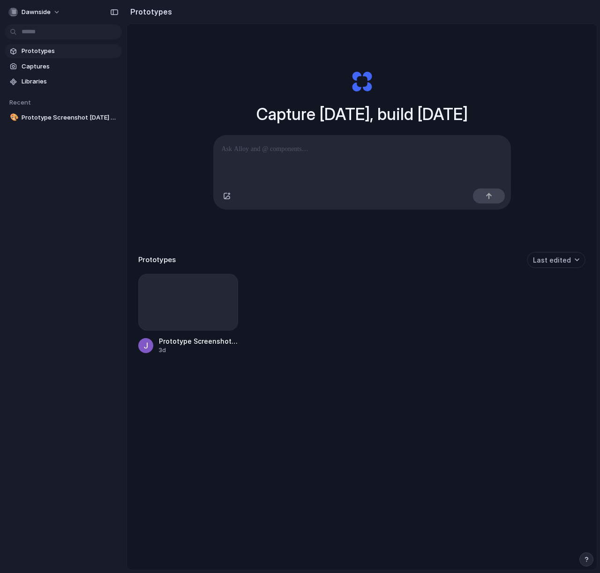 This screenshot has height=573, width=600. I want to click on div: 3d, so click(198, 350).